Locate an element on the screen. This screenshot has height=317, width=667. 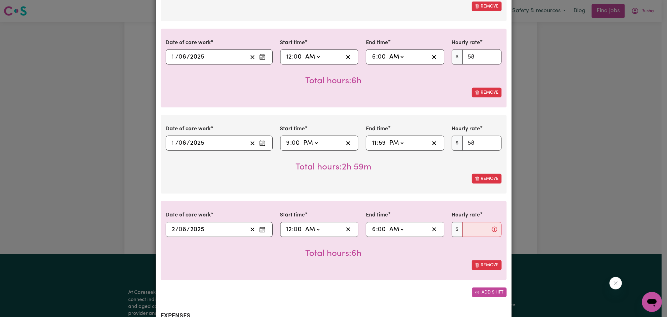
span: Total hours worked: 2 hours 59 minutes is located at coordinates (334, 167).